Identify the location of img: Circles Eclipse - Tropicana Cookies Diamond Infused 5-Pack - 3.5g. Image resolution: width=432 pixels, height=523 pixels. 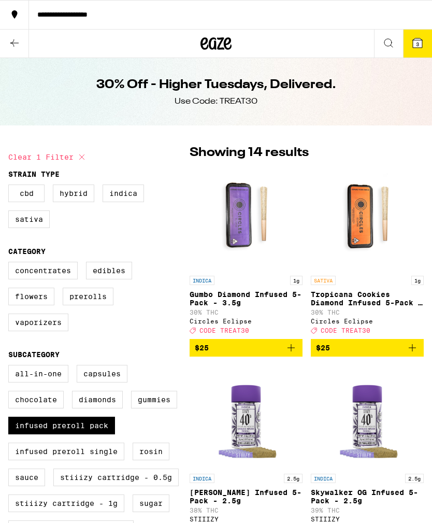
(367, 219).